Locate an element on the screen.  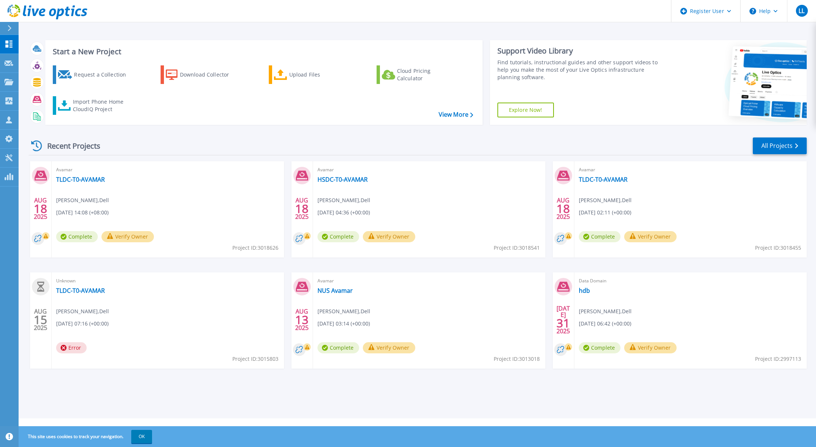
span: Unknown is located at coordinates (168, 281).